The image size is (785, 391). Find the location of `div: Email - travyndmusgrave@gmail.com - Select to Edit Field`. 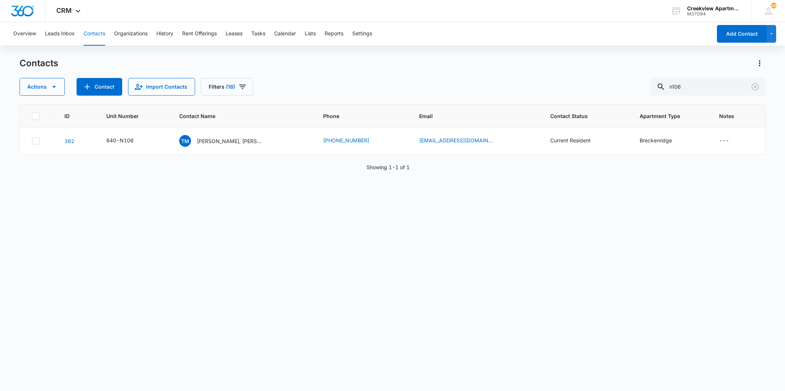

div: Email - travyndmusgrave@gmail.com - Select to Edit Field is located at coordinates (462, 141).